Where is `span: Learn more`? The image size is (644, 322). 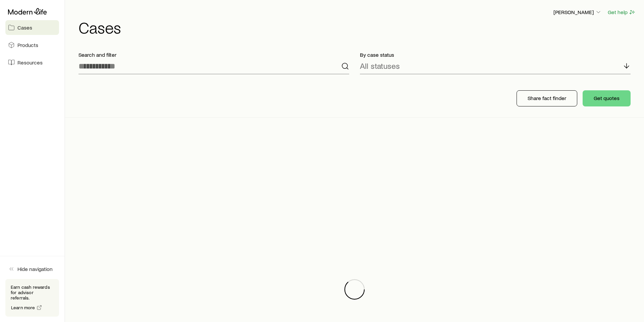 span: Learn more is located at coordinates (23, 308).